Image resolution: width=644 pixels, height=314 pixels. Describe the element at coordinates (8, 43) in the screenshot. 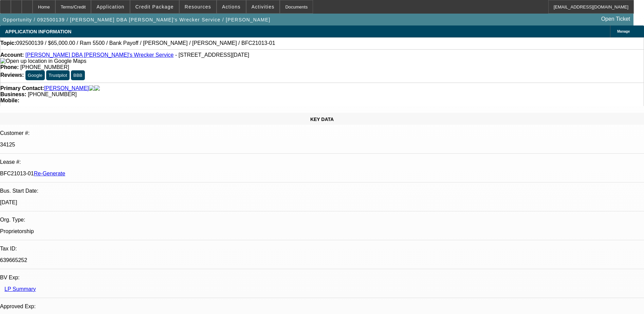

I see `strong: Topic:` at that location.